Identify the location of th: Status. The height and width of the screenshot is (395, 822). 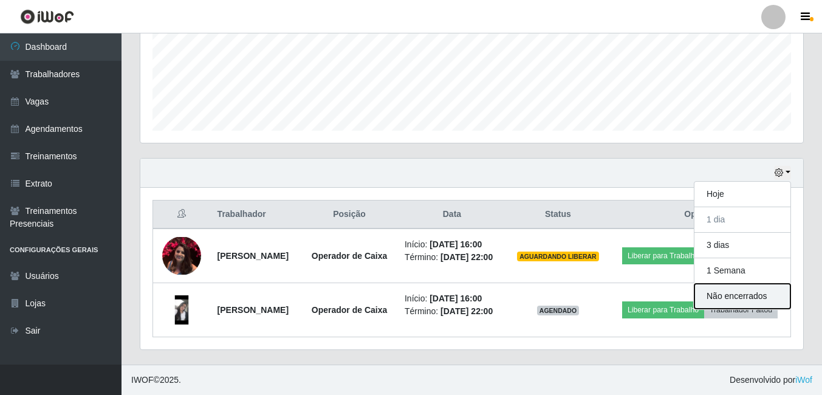
(558, 214).